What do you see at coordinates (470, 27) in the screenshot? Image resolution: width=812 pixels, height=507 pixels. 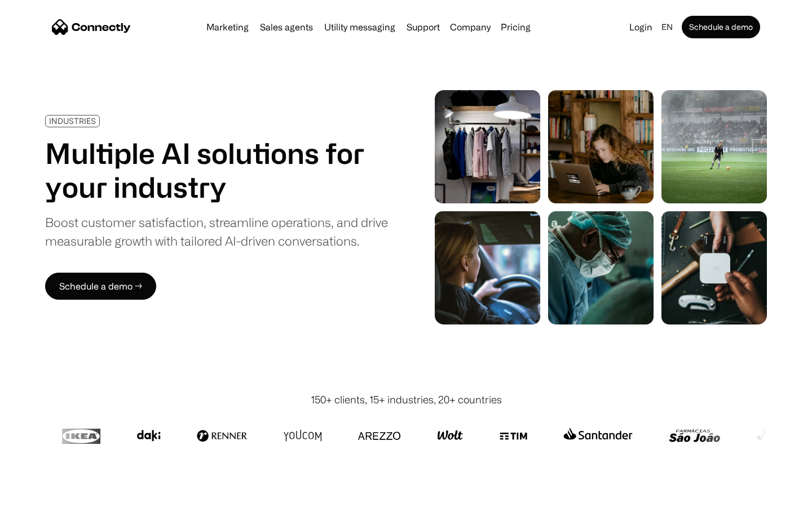 I see `div: Company` at bounding box center [470, 27].